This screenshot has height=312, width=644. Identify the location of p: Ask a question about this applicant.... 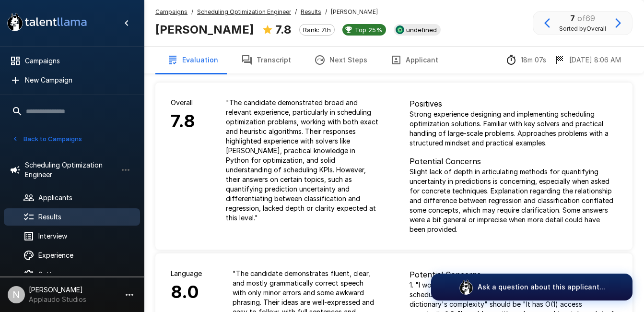
(541, 287).